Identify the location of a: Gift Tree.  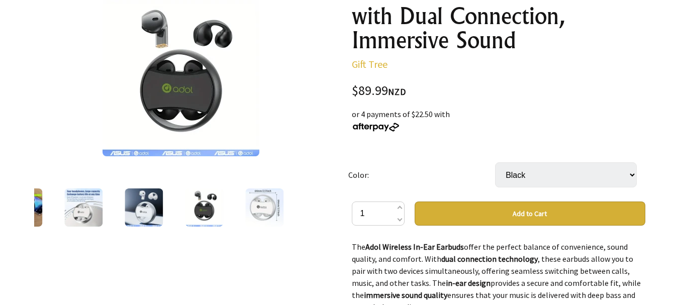
(369, 64).